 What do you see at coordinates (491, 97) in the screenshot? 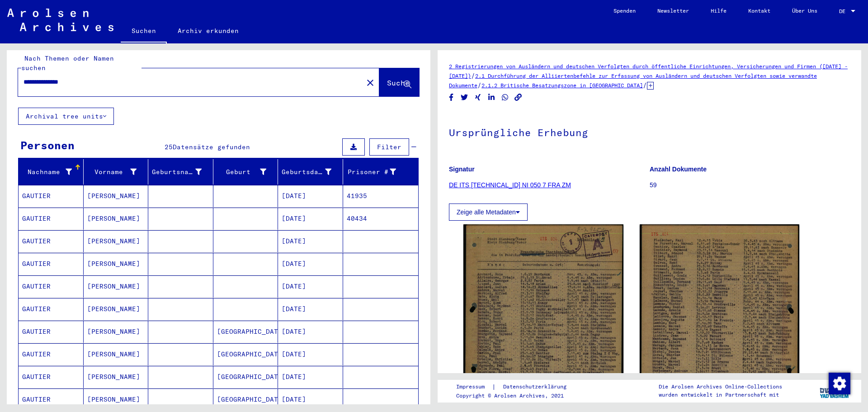
I see `button: Share on LinkedIn` at bounding box center [491, 97].